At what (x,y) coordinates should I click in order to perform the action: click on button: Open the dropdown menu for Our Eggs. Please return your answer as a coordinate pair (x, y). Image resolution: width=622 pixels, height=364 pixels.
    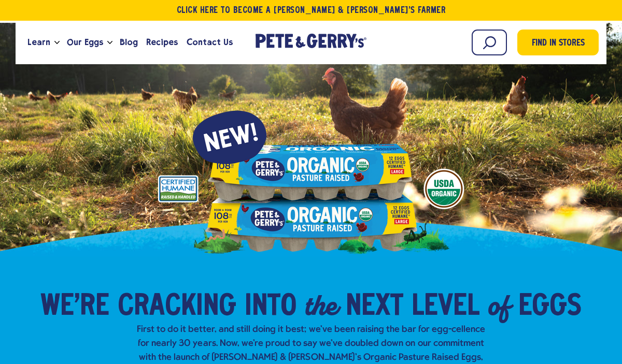
    Looking at the image, I should click on (110, 43).